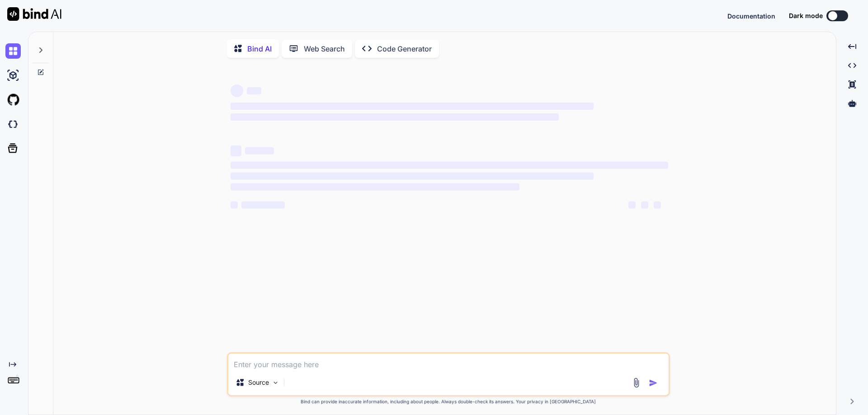 The height and width of the screenshot is (415, 868). Describe the element at coordinates (275, 382) in the screenshot. I see `img: Pick Models` at that location.